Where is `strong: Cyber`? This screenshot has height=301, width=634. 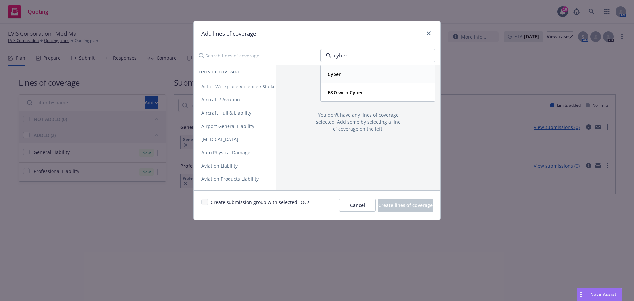
strong: Cyber is located at coordinates (334, 74).